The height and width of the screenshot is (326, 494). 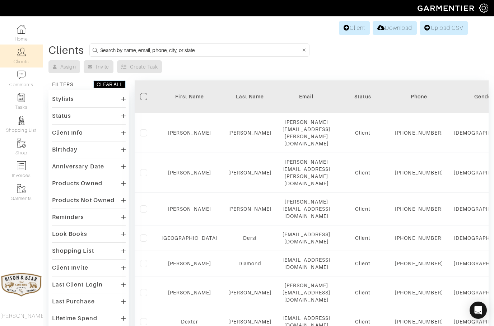 I want to click on div: Email, so click(x=307, y=97).